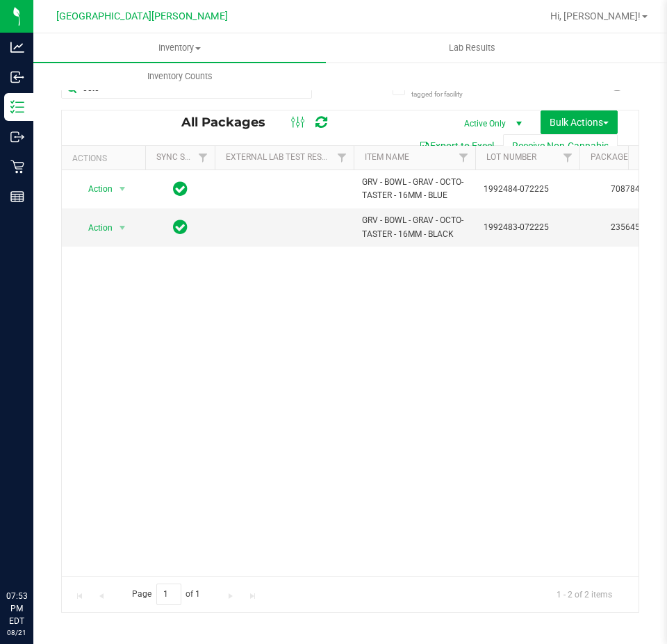 The height and width of the screenshot is (644, 667). What do you see at coordinates (180, 76) in the screenshot?
I see `span: Inventory Counts` at bounding box center [180, 76].